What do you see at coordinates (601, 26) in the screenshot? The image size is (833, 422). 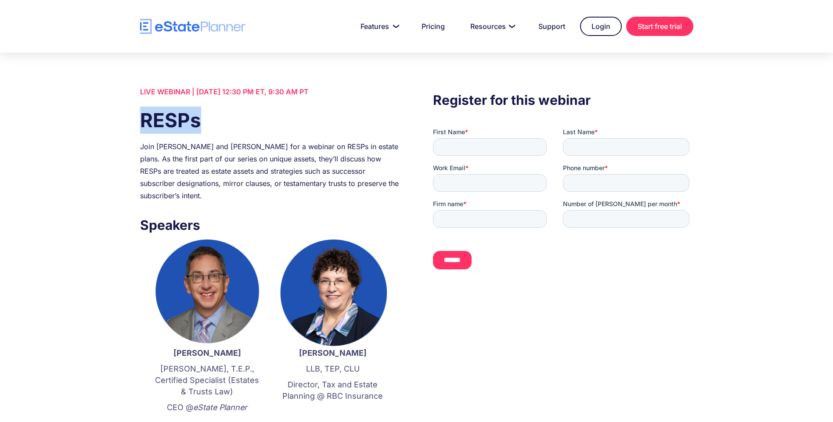 I see `a: Login` at bounding box center [601, 26].